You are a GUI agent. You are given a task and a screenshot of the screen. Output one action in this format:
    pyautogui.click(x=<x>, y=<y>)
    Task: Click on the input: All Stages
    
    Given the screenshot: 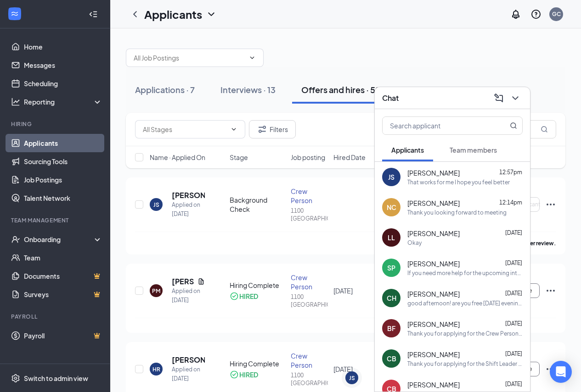 What is the action you would take?
    pyautogui.click(x=185, y=129)
    